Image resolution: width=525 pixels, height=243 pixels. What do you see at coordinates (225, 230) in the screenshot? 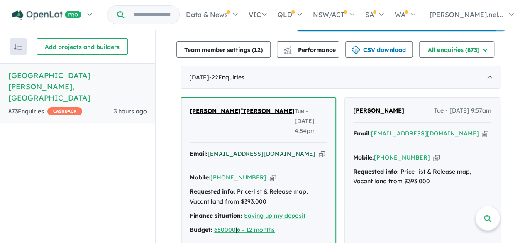
I see `u: 650000` at bounding box center [225, 230].